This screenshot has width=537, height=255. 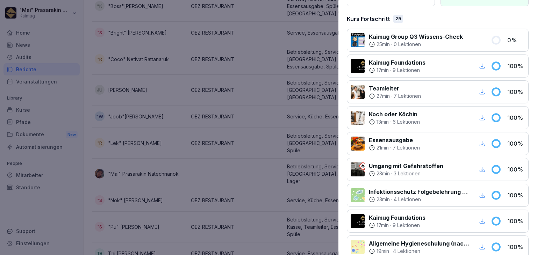 I want to click on p: 25 min, so click(x=383, y=44).